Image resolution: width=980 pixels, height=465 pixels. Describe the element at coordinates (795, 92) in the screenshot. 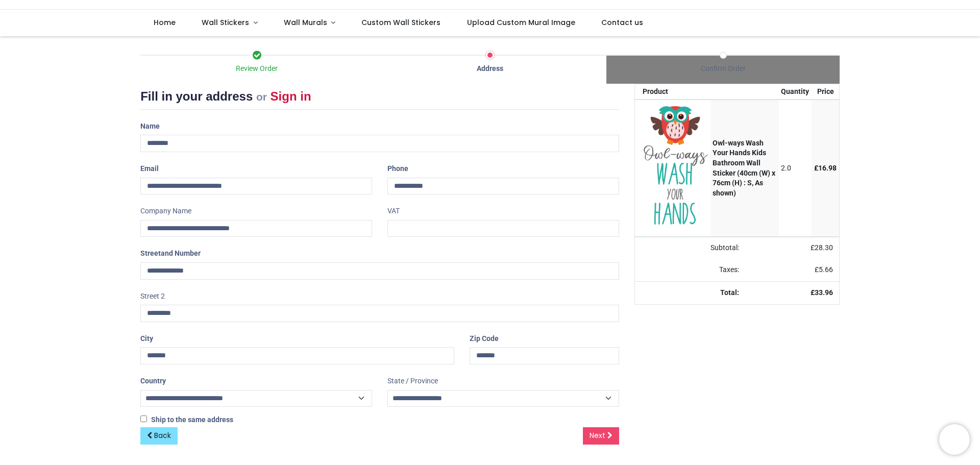

I see `th: Quantity` at that location.